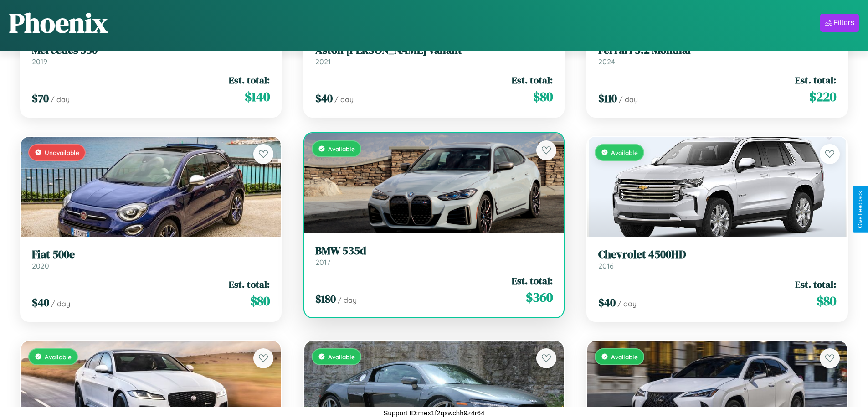 Image resolution: width=868 pixels, height=419 pixels. What do you see at coordinates (40, 265) in the screenshot?
I see `span: 2020` at bounding box center [40, 265].